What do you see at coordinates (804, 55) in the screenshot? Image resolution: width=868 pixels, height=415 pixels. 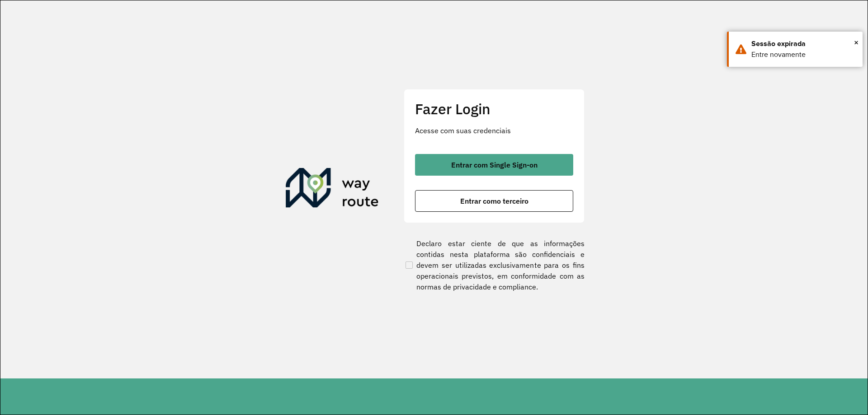 I see `div: Entre novamente` at bounding box center [804, 55].